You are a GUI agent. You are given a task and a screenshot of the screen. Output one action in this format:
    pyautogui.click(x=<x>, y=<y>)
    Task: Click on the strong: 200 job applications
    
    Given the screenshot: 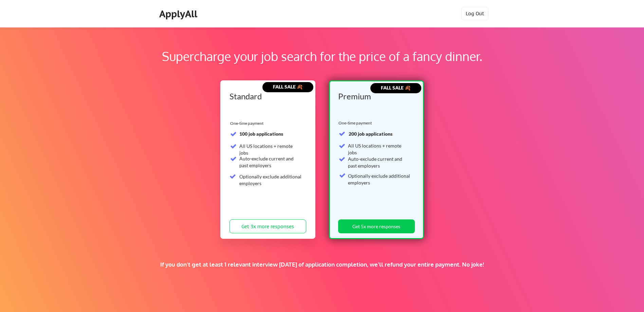 What is the action you would take?
    pyautogui.click(x=370, y=134)
    